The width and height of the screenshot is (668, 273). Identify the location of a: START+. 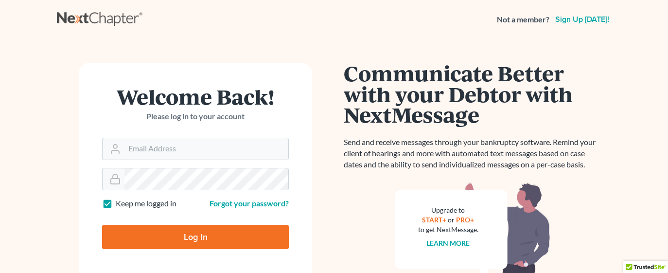
(435, 219).